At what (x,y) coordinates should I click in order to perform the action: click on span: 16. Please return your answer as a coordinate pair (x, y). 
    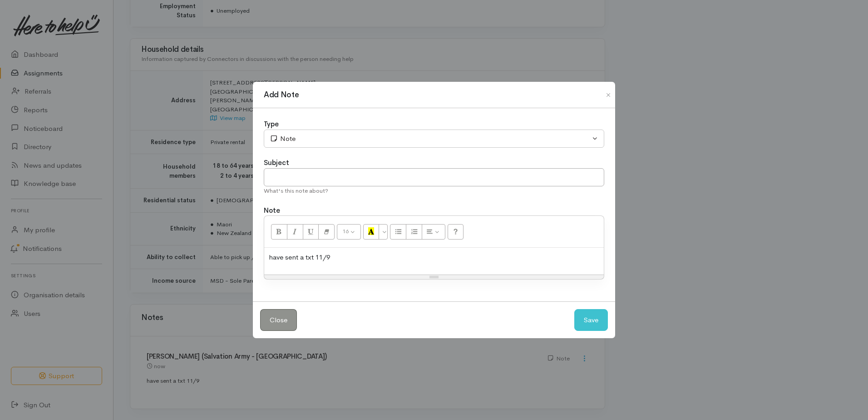
    Looking at the image, I should click on (345, 231).